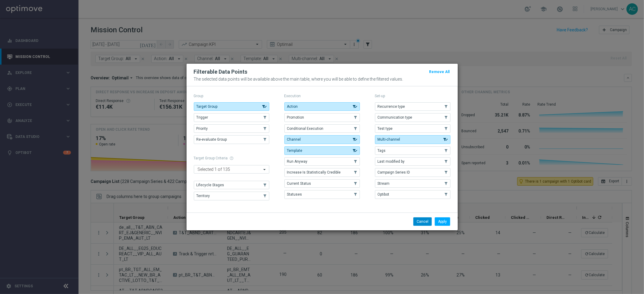 This screenshot has width=644, height=294. What do you see at coordinates (294, 140) in the screenshot?
I see `span: Channel` at bounding box center [294, 140].